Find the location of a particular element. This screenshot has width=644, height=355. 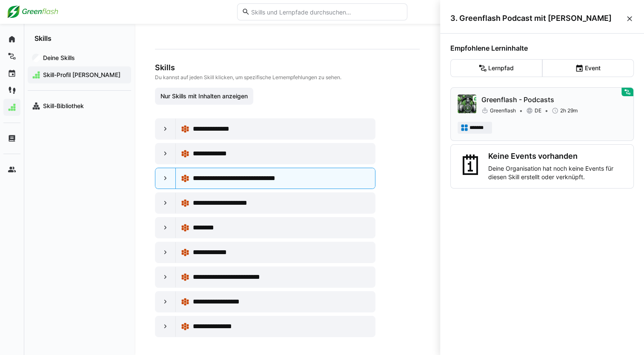

h3: Keine Events vorhanden is located at coordinates (558, 156).